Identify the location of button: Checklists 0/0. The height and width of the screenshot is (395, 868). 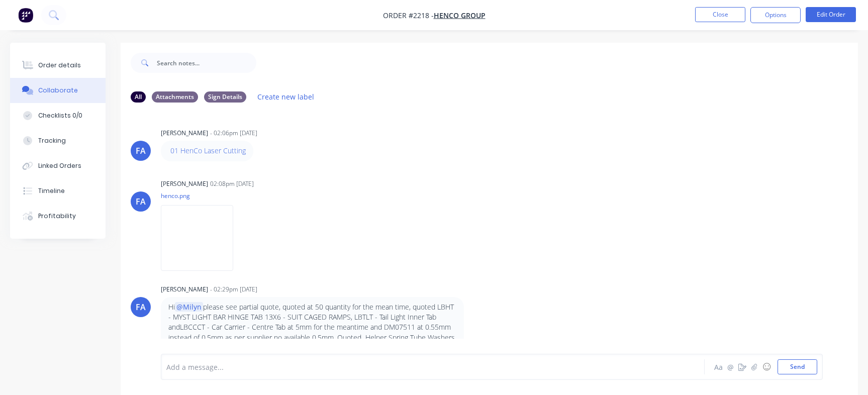
(58, 116).